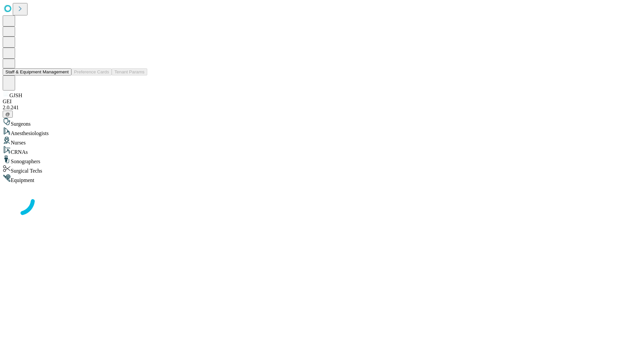 The image size is (644, 362). I want to click on div: Surgical Techs, so click(322, 169).